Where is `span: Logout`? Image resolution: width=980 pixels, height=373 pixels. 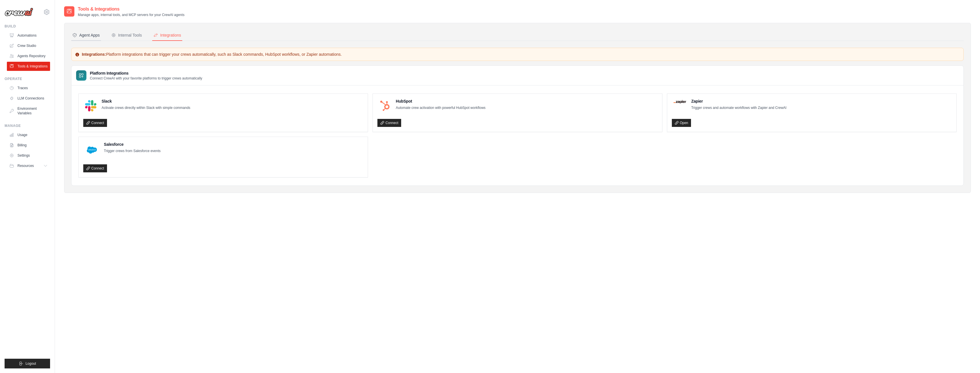 span: Logout is located at coordinates (31, 363).